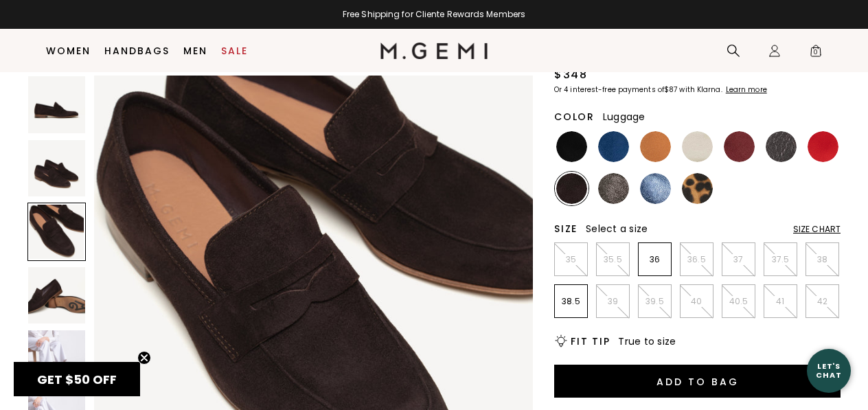 The width and height of the screenshot is (868, 410). What do you see at coordinates (738, 301) in the screenshot?
I see `p: 40.5` at bounding box center [738, 301].